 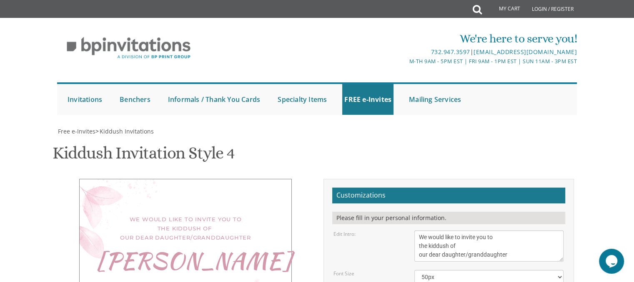 What do you see at coordinates (434, 100) in the screenshot?
I see `a: Mailing Services` at bounding box center [434, 100].